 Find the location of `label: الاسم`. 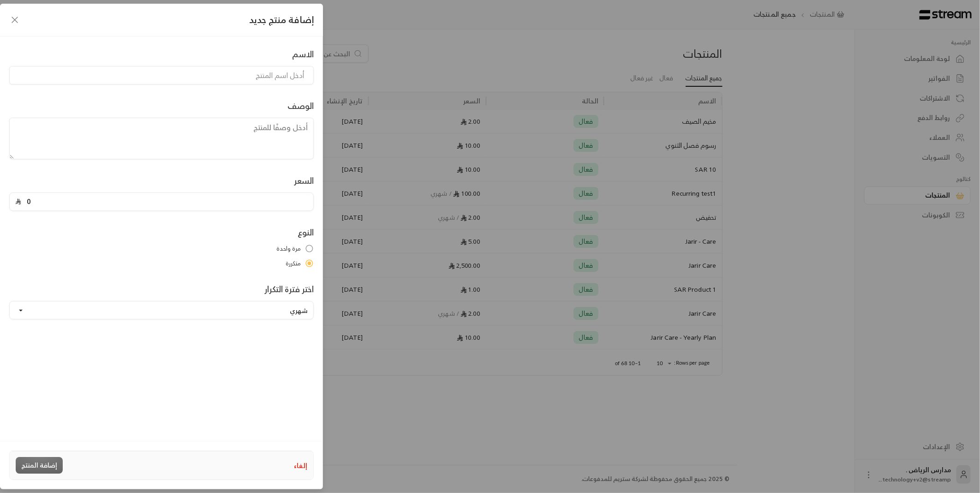

label: الاسم is located at coordinates (303, 54).